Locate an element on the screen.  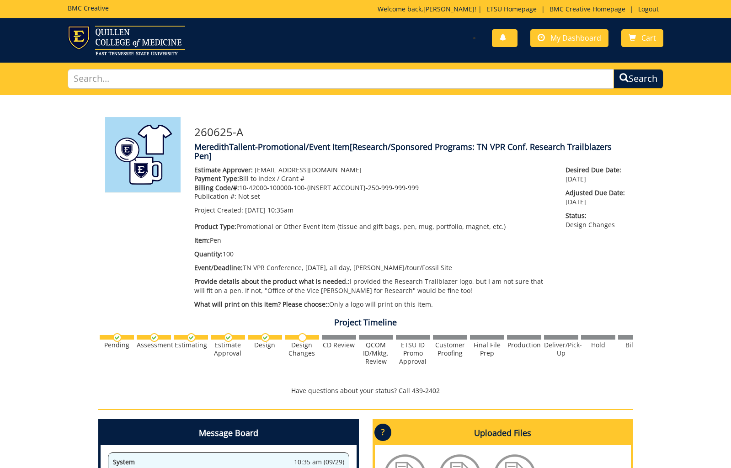
a: My Dashboard is located at coordinates (569, 38).